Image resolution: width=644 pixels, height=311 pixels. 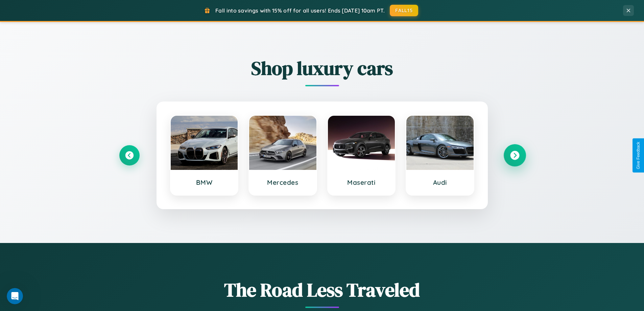 I want to click on h2: Shop luxury cars, so click(x=322, y=68).